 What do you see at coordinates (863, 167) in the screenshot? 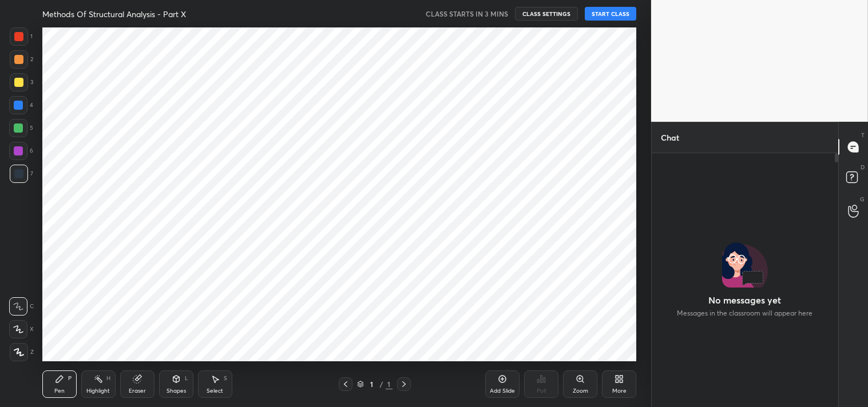
I see `p: D` at bounding box center [863, 167].